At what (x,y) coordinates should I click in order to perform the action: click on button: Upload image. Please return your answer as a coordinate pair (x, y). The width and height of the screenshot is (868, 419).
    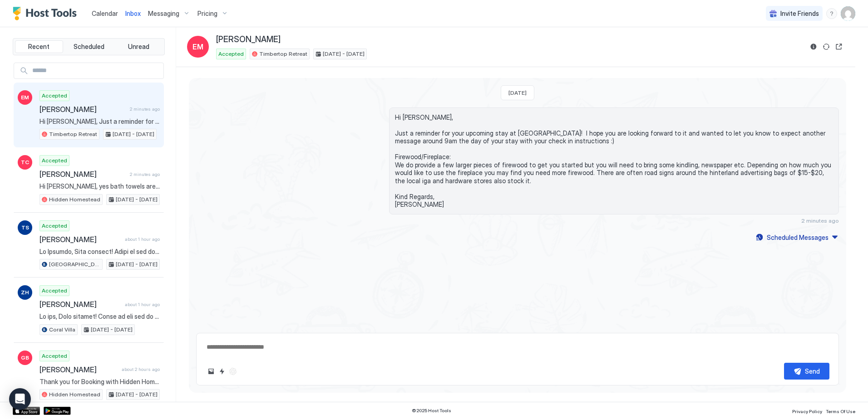
    Looking at the image, I should click on (211, 372).